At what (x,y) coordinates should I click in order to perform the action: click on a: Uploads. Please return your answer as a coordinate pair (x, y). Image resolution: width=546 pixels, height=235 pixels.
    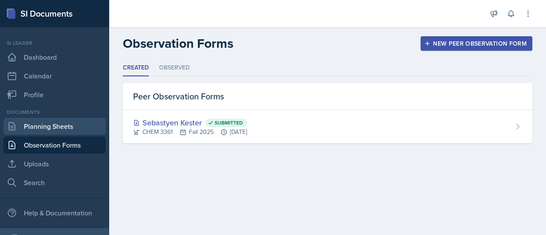
    Looking at the image, I should click on (55, 164).